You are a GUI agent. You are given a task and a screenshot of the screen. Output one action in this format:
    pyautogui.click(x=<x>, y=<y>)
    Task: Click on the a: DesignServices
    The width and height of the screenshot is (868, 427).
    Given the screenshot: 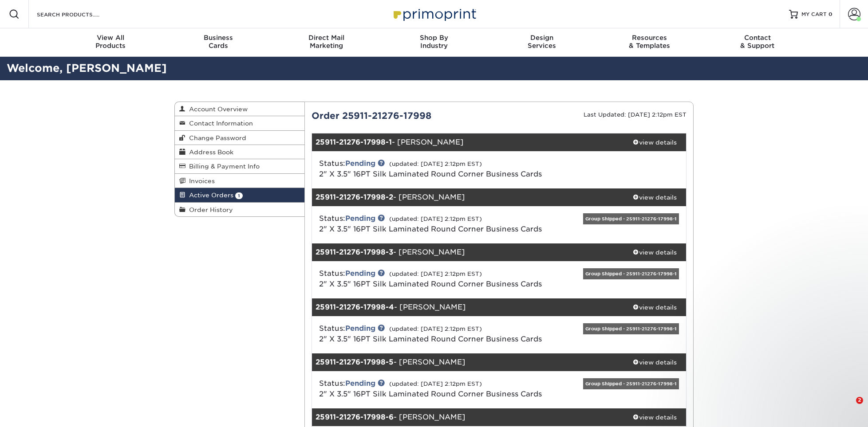 What is the action you would take?
    pyautogui.click(x=541, y=42)
    